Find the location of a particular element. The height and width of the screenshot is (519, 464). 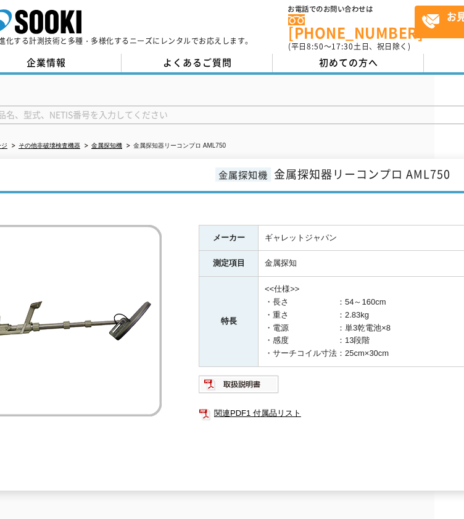

a: 金属探知機 is located at coordinates (107, 145).